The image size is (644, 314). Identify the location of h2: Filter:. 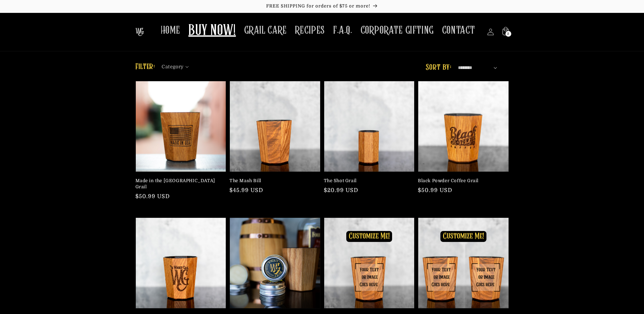
(146, 67).